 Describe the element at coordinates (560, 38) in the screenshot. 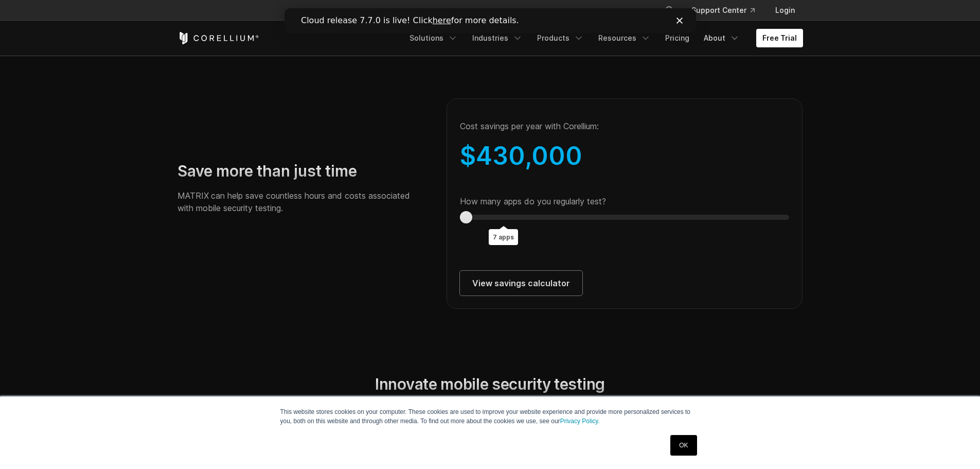

I see `a: Products` at that location.